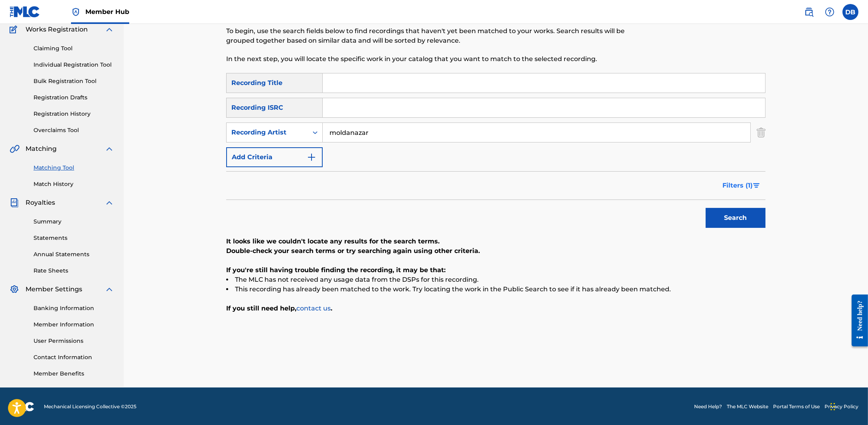  Describe the element at coordinates (74, 168) in the screenshot. I see `a: Matching Tool` at that location.